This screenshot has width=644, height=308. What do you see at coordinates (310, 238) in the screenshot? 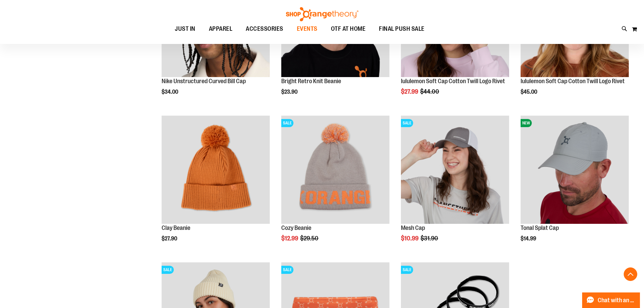
I see `span: $29.50` at bounding box center [310, 238].